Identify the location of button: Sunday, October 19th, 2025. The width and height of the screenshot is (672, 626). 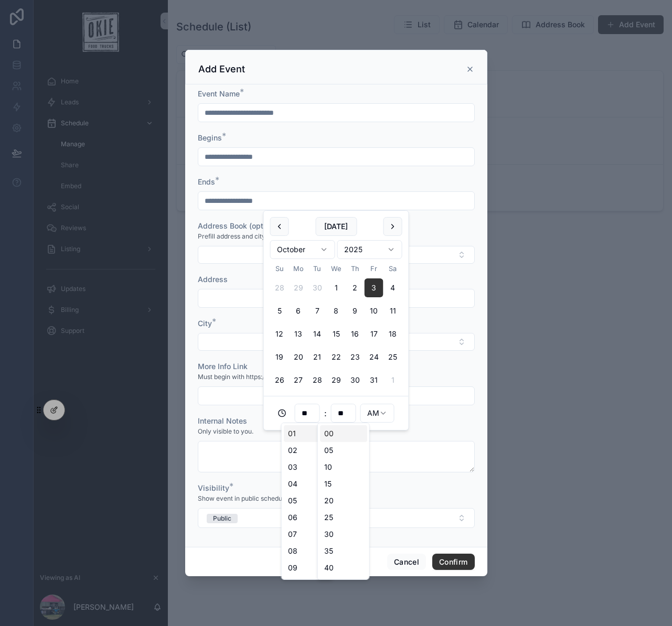
(280, 357).